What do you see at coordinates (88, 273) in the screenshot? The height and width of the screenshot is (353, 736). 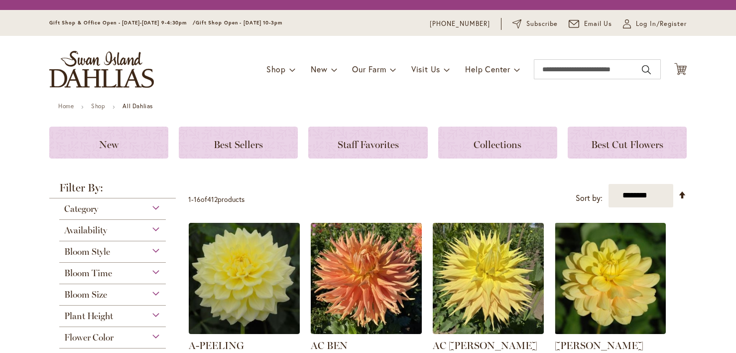 I see `span: Bloom Time` at bounding box center [88, 273].